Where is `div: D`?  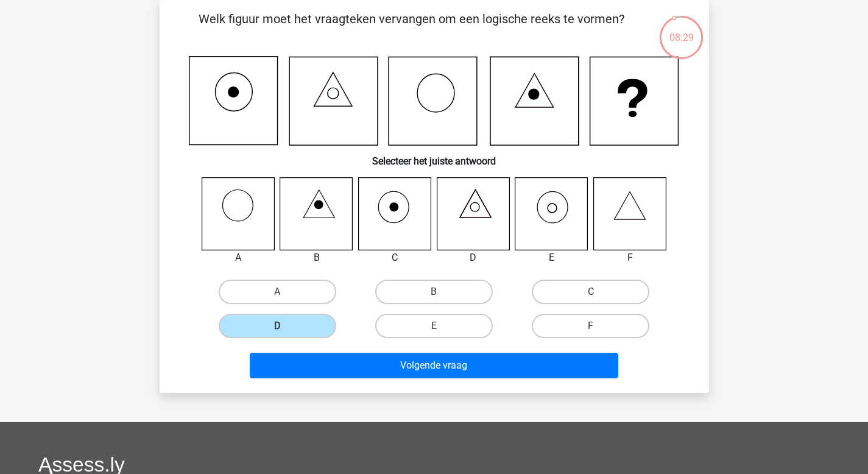
div: D is located at coordinates (473, 257).